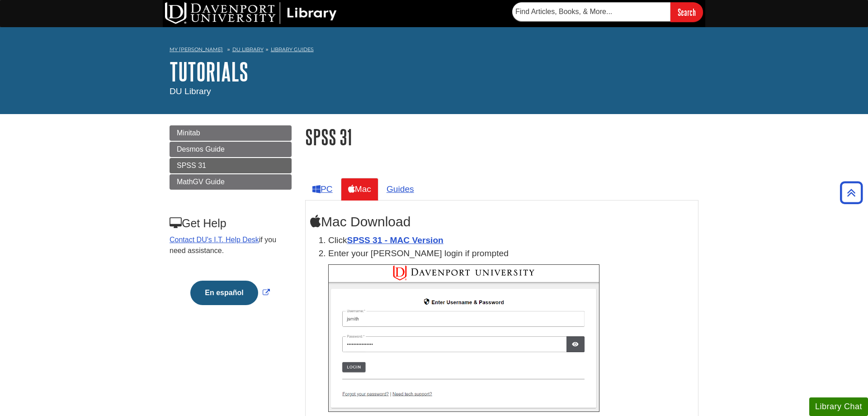 The image size is (868, 416). I want to click on a: MathGV Guide, so click(231, 182).